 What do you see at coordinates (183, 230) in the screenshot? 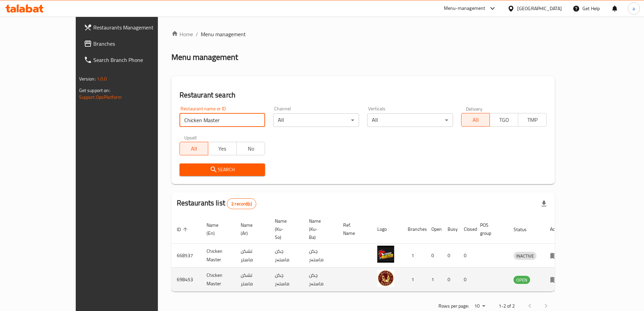
I see `span: ID` at bounding box center [183, 230].